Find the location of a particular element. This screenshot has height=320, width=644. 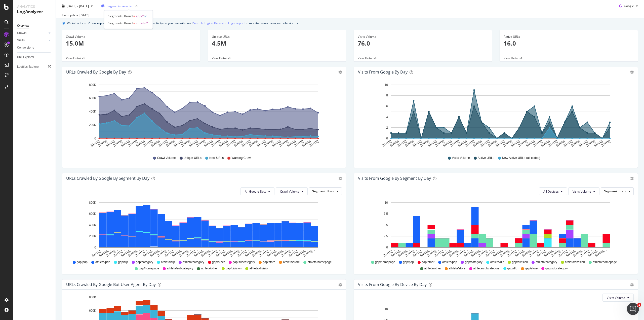

div: Conversions is located at coordinates (25, 47).